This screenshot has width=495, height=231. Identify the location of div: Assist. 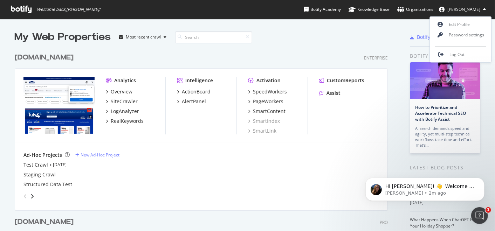
(334, 93).